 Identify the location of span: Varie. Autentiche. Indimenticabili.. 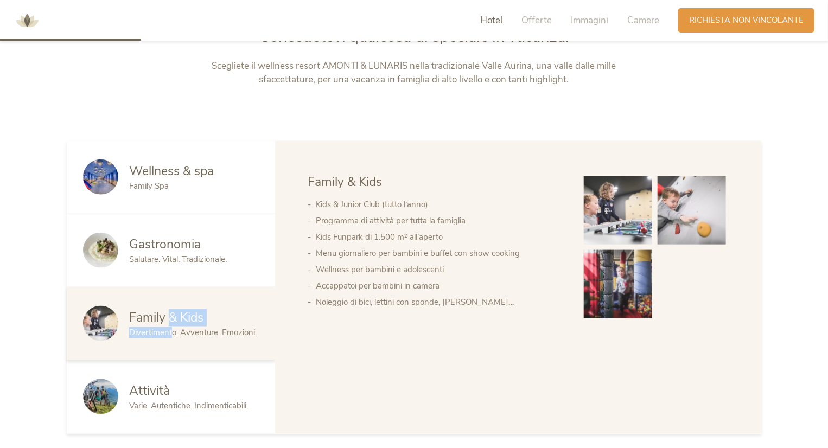
(188, 406).